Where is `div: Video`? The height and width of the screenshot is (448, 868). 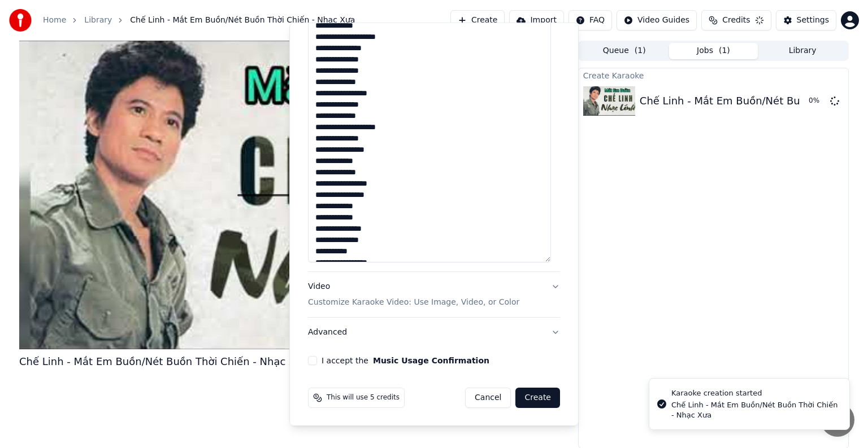
div: Video is located at coordinates (413, 295).